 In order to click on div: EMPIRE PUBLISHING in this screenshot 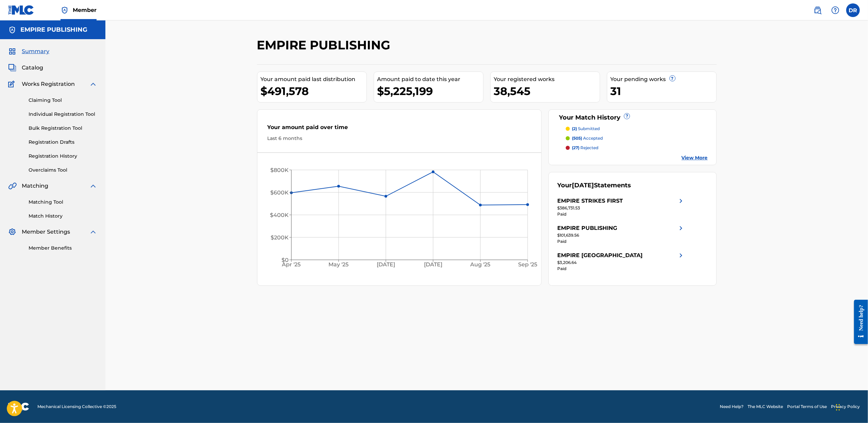, I will do `click(587, 228)`.